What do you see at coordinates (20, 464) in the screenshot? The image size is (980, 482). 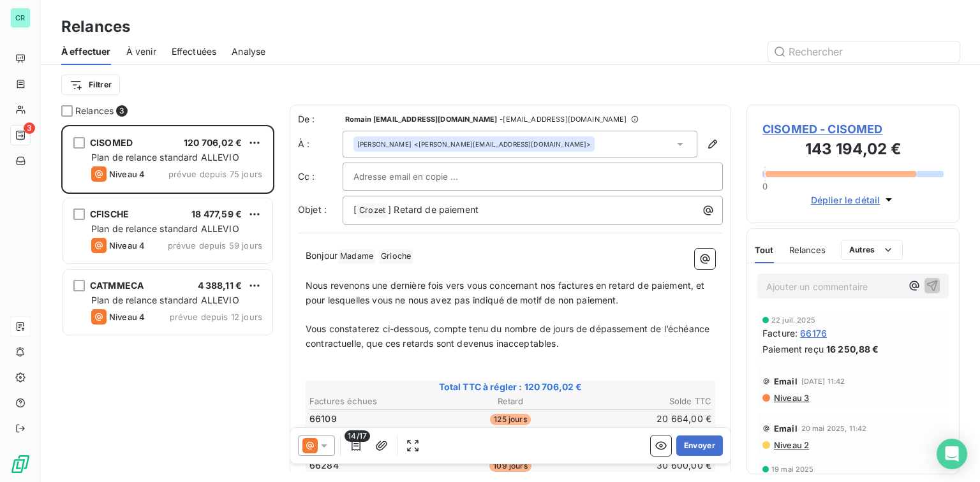 I see `img: Logo LeanPay` at bounding box center [20, 464].